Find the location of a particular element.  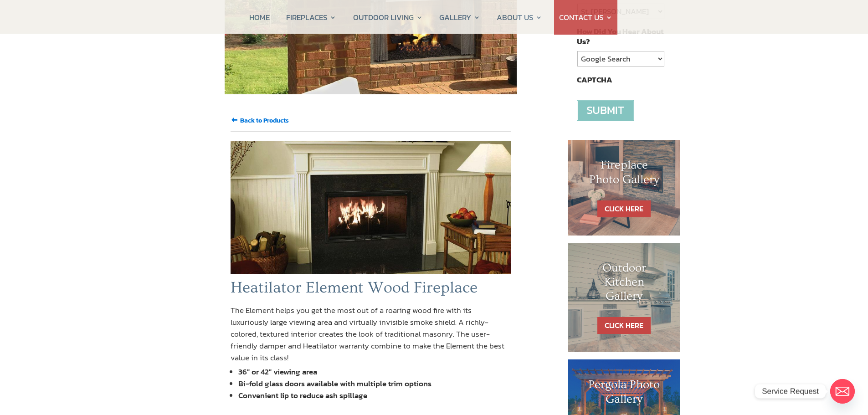

input: Back to Products is located at coordinates (264, 120).